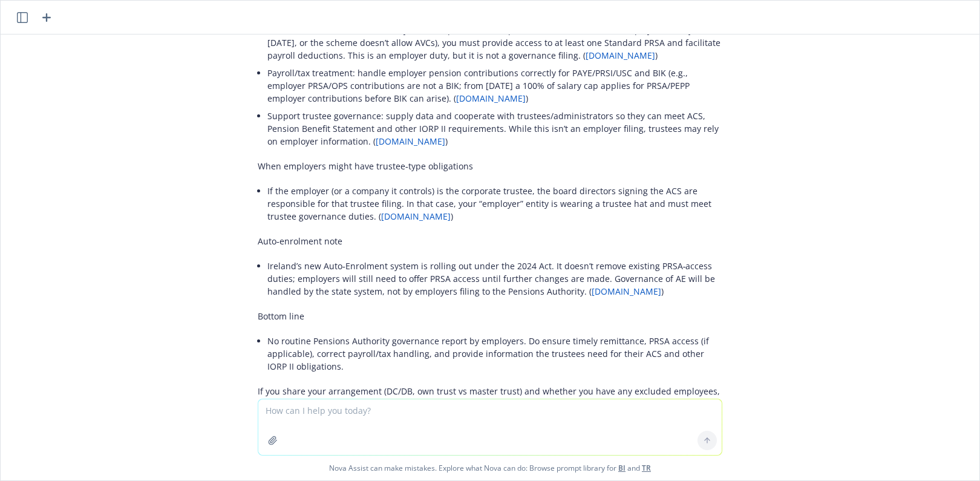 The height and width of the screenshot is (481, 980). Describe the element at coordinates (495, 353) in the screenshot. I see `li: No routine Pensions Authority governance report by employers. Do ensure timely remittance, PRSA a...` at that location.